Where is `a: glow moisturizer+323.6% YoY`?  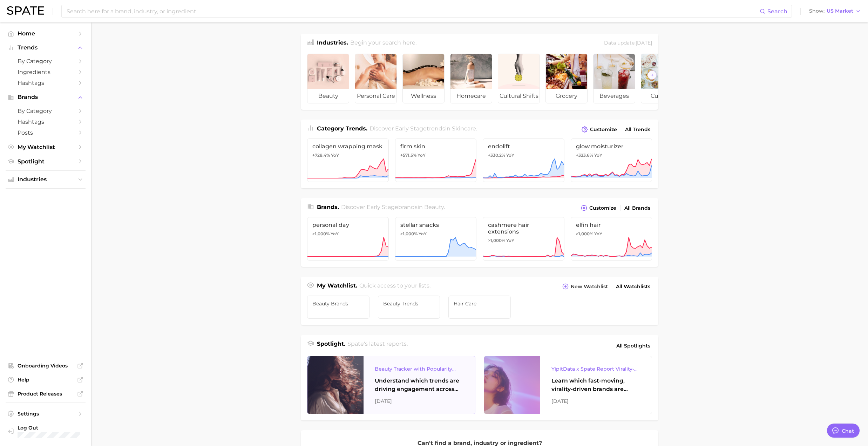
a: glow moisturizer+323.6% YoY is located at coordinates (612, 161).